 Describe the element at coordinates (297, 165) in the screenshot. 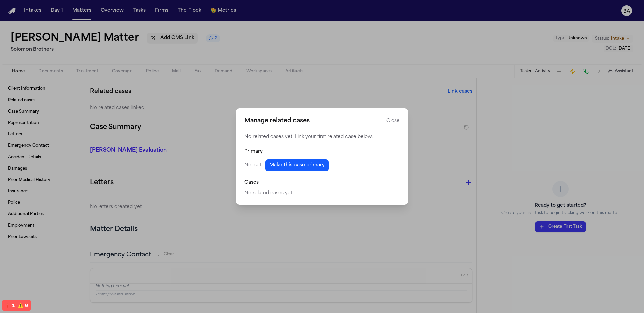

I see `button: Set current case as primary` at that location.